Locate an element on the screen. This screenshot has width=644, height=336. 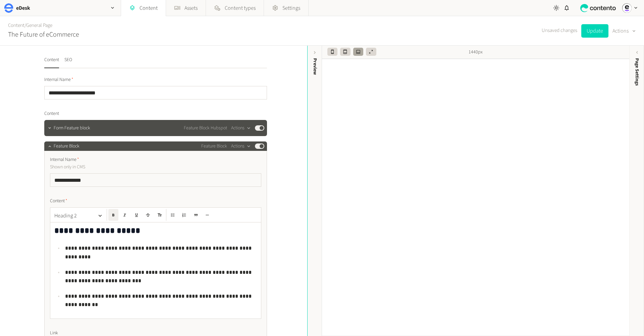
h2: eDesk is located at coordinates (23, 8).